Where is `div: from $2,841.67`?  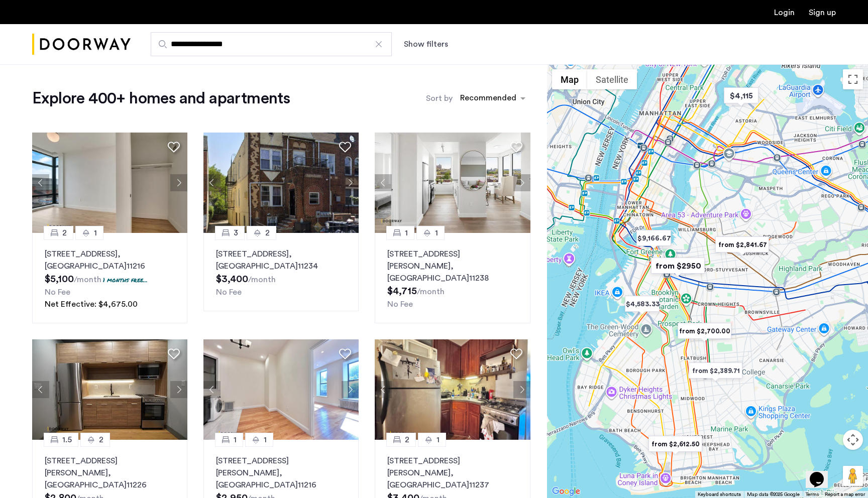 div: from $2,841.67 is located at coordinates (742, 244).